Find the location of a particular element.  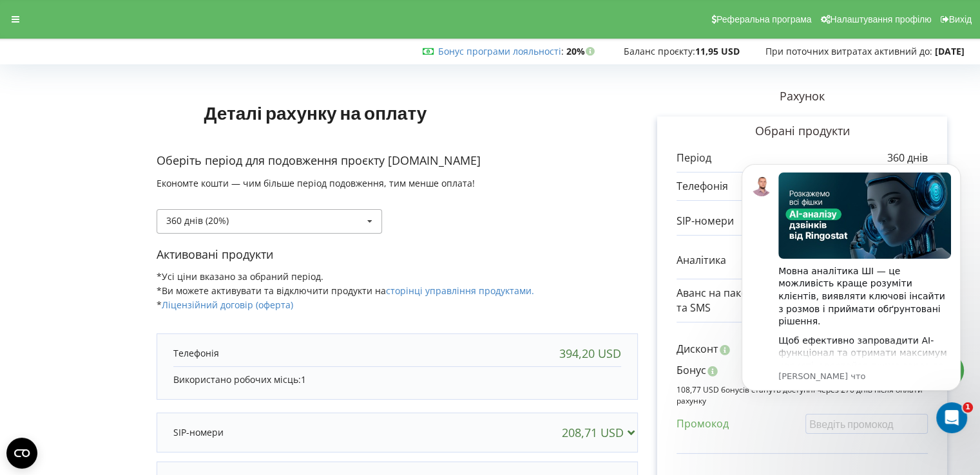

p: 108,77 USD бонусів стануть доступні через 270 днів після оплати рахунку is located at coordinates (802, 395).